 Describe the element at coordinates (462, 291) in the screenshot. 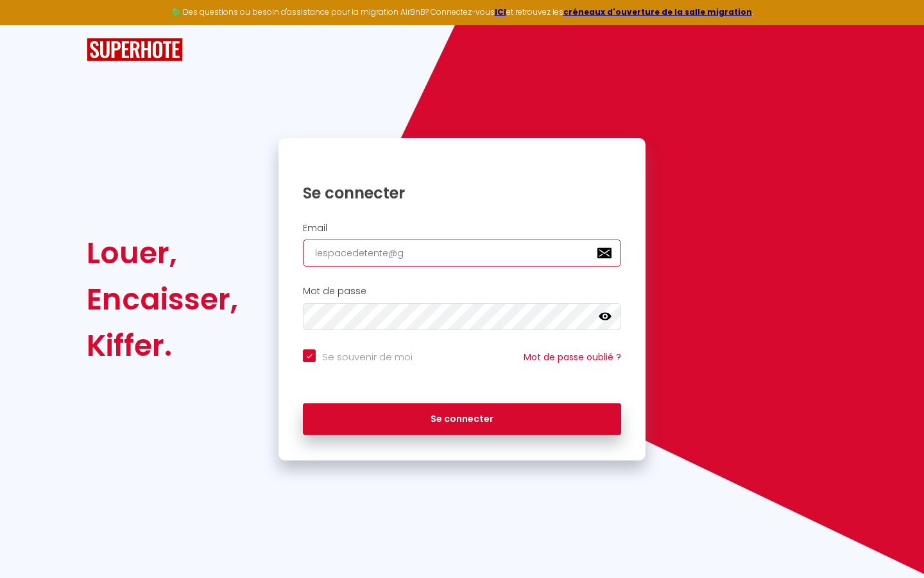

I see `h2: Mot de passe` at that location.